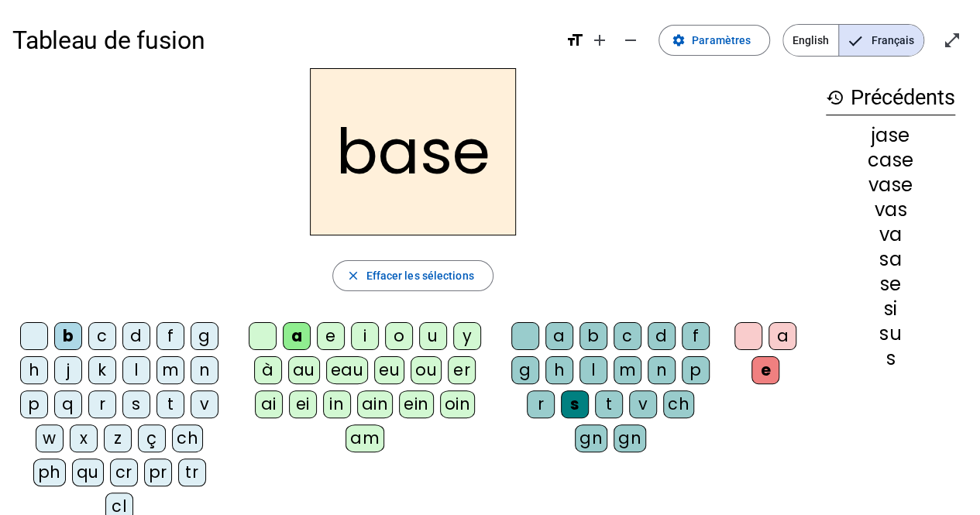 The height and width of the screenshot is (515, 980). Describe the element at coordinates (49, 438) in the screenshot. I see `div: w` at that location.